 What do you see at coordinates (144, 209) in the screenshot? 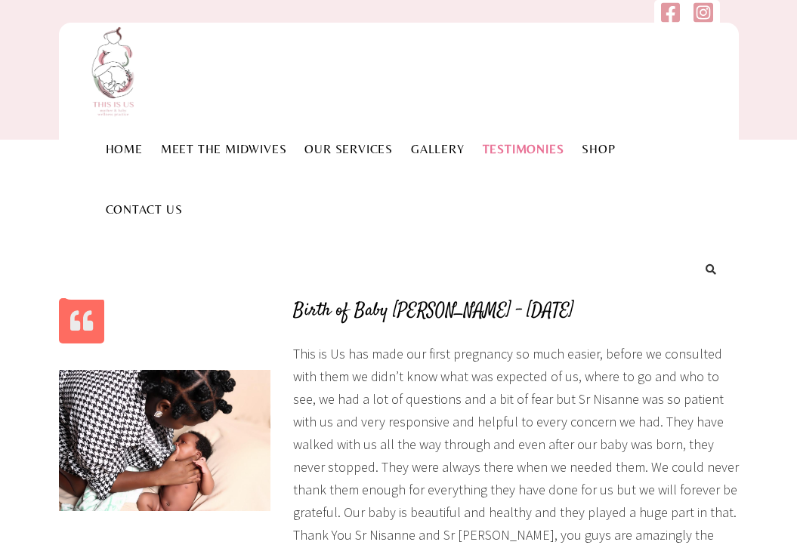
I see `a: Contact Us` at bounding box center [144, 209].